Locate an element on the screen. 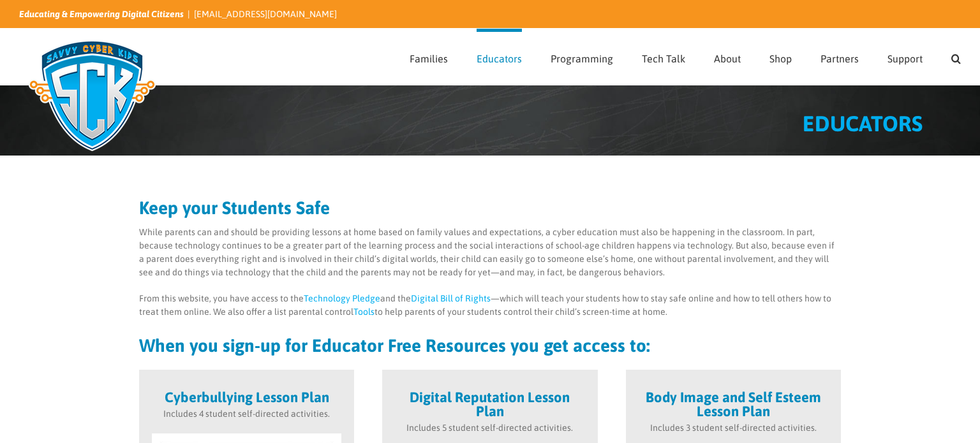 The width and height of the screenshot is (980, 443). h2: Keep your Students Safe is located at coordinates (490, 208).